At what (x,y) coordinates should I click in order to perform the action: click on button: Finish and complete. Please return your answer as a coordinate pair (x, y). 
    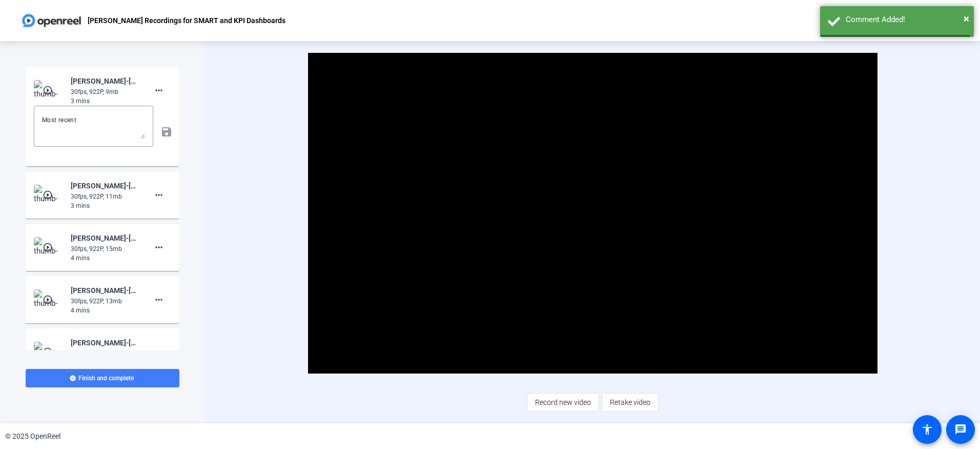
    Looking at the image, I should click on (102, 378).